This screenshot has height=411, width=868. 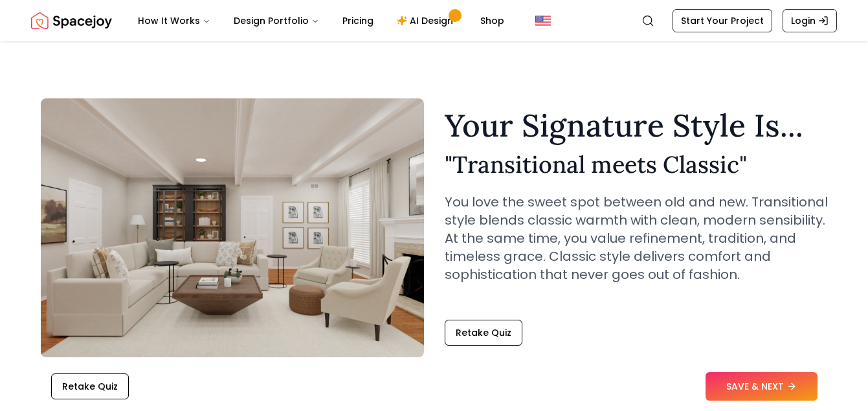 I want to click on button: SAVE & NEXT, so click(x=761, y=386).